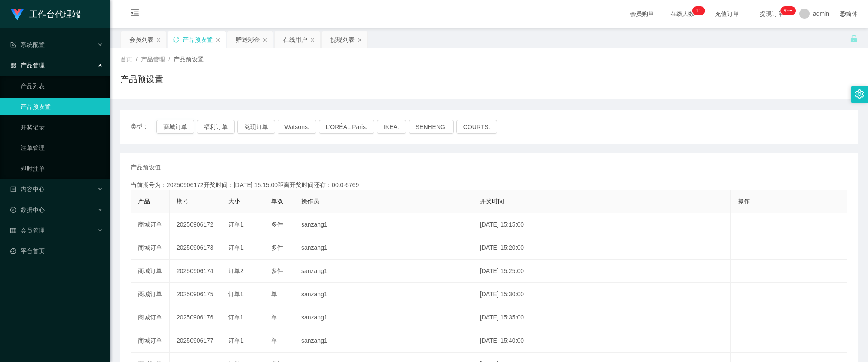  I want to click on i: 图标: global, so click(843, 14).